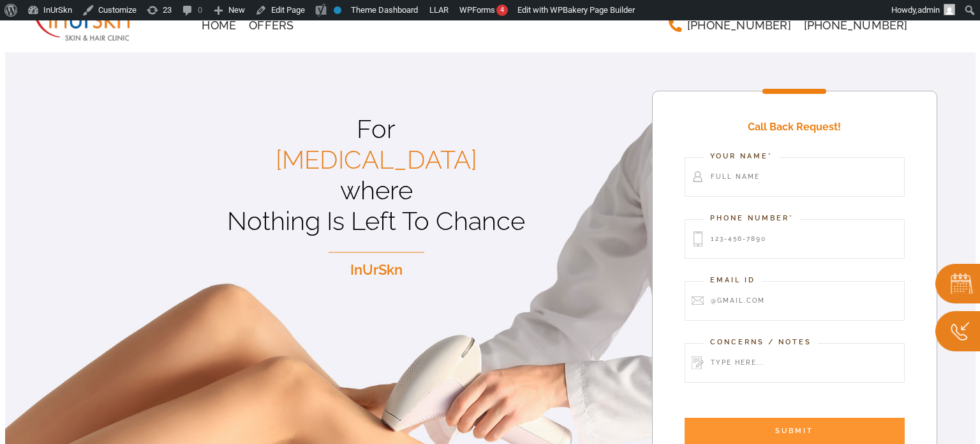  What do you see at coordinates (219, 25) in the screenshot?
I see `a: Home` at bounding box center [219, 25].